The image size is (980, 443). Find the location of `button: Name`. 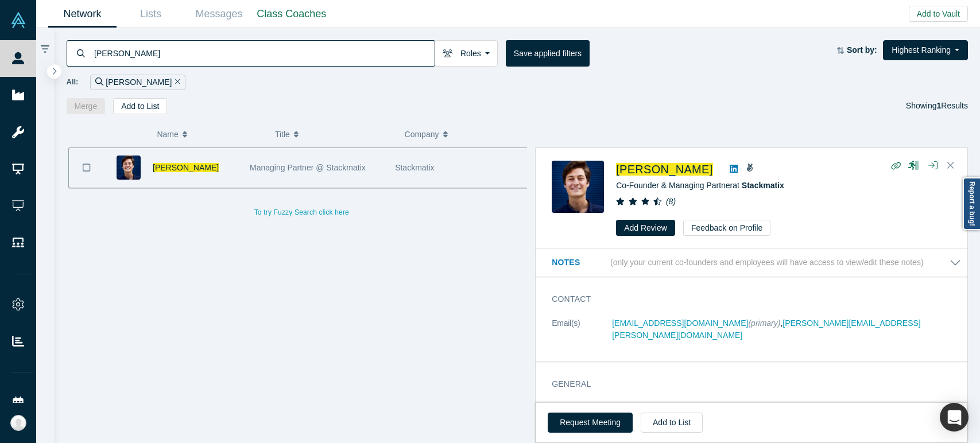

button: Name is located at coordinates (210, 135).